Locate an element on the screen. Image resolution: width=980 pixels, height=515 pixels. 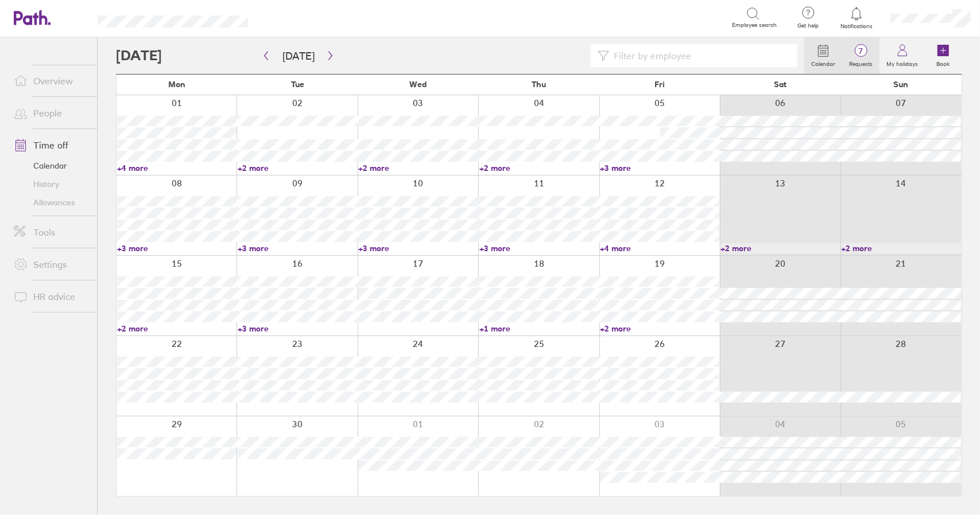
label: Requests is located at coordinates (860, 63).